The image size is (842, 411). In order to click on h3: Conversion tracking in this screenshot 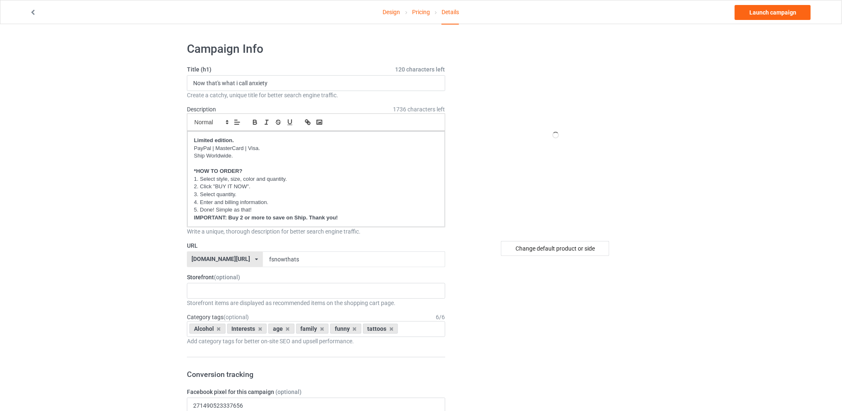, I will do `click(316, 374)`.